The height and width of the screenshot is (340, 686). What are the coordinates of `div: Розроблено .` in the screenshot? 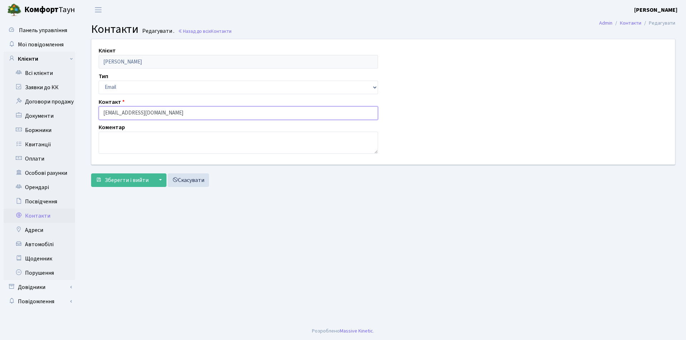 It's located at (343, 332).